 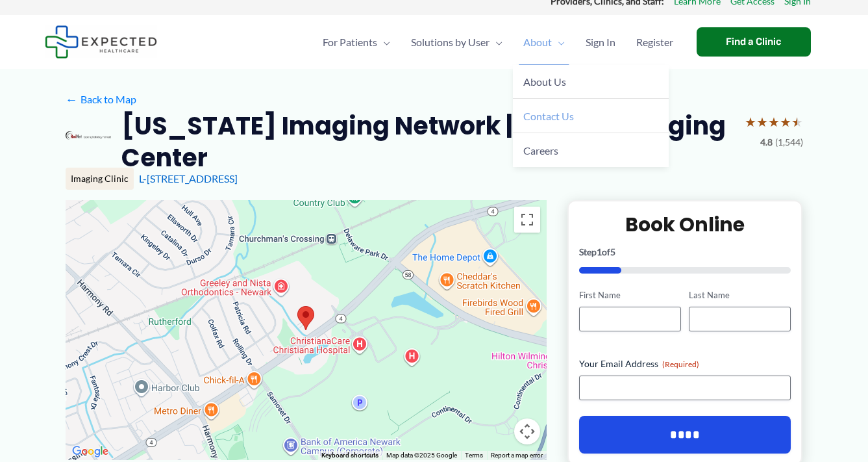 What do you see at coordinates (540, 150) in the screenshot?
I see `span: Careers` at bounding box center [540, 150].